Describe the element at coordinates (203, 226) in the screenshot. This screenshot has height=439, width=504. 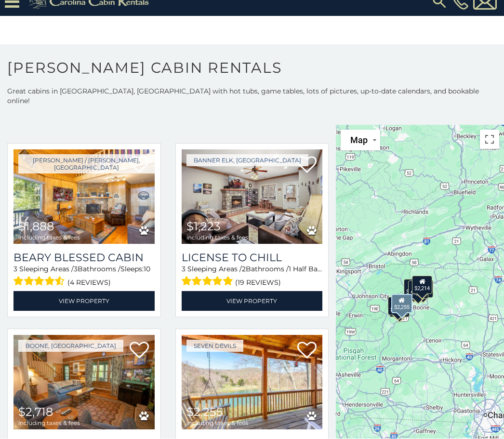
I see `span: $1,223` at that location.